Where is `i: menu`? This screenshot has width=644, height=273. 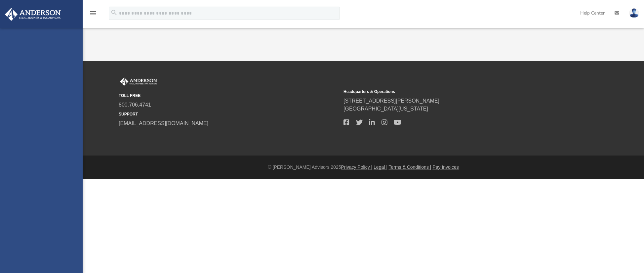 i: menu is located at coordinates (93, 13).